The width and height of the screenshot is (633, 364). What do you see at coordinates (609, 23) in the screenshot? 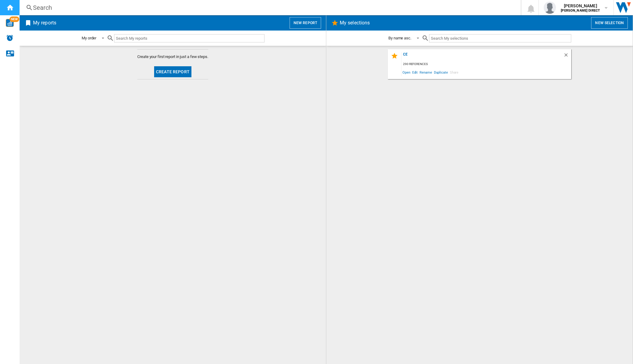
I see `button: New selection` at bounding box center [609, 23].